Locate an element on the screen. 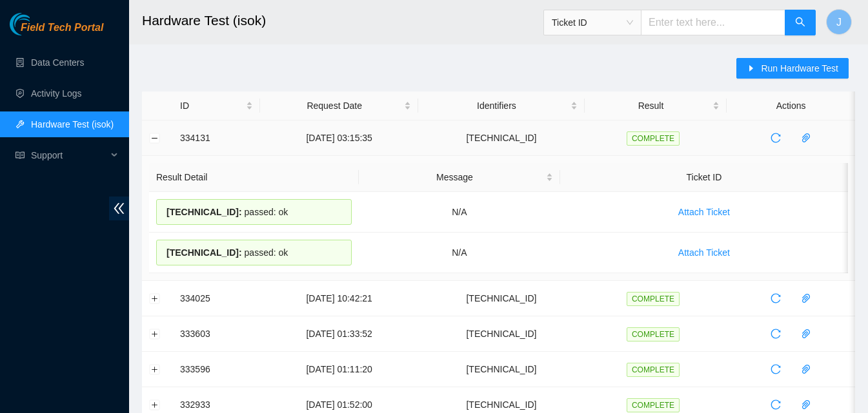  td: 334025 is located at coordinates (216, 299).